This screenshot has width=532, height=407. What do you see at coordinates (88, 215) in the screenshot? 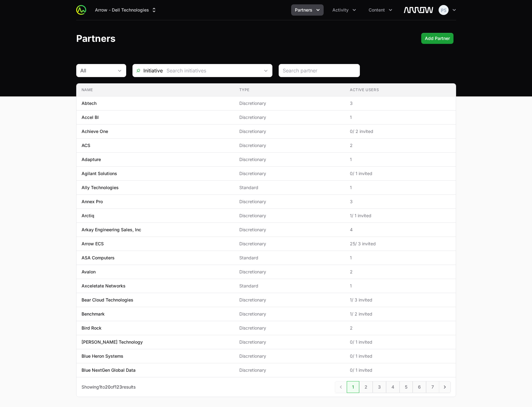
I see `p: Arctiq` at bounding box center [88, 215].